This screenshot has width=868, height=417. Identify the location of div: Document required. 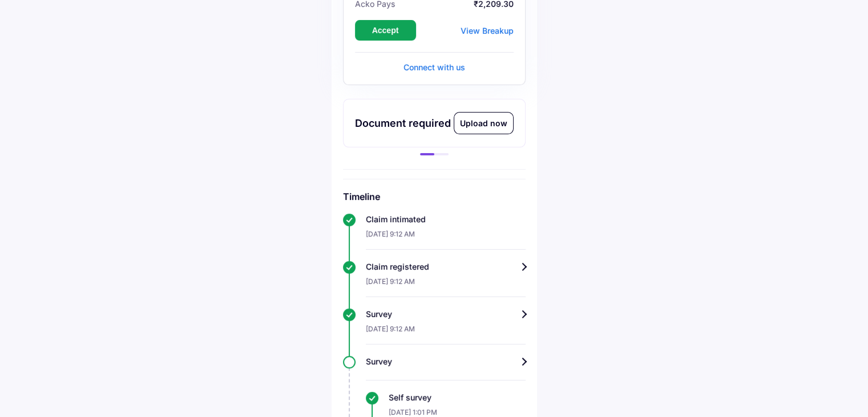
(403, 123).